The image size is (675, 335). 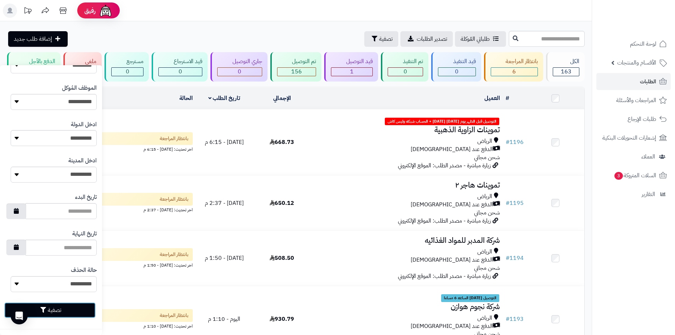 What do you see at coordinates (405, 61) in the screenshot?
I see `div: تم التنفيذ` at bounding box center [405, 61].